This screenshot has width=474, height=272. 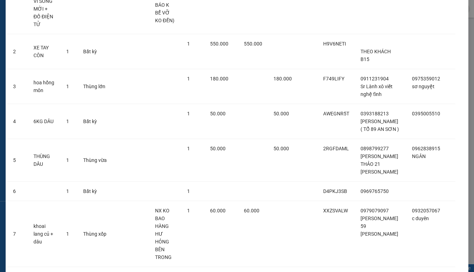 I want to click on td: 4, so click(x=18, y=121).